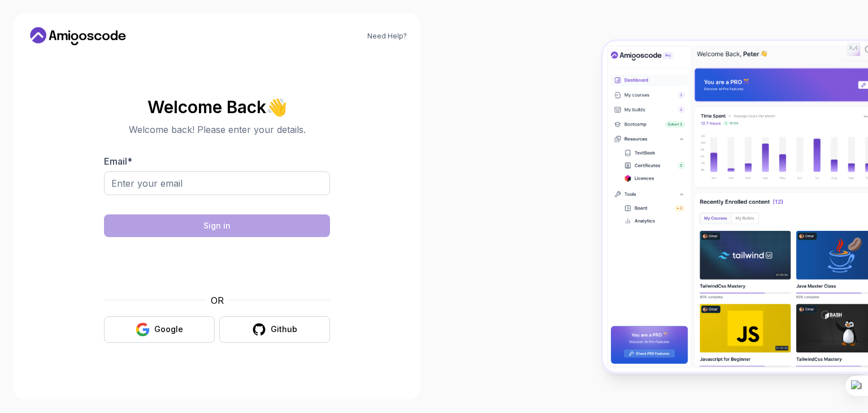  Describe the element at coordinates (168, 329) in the screenshot. I see `div: Google` at that location.